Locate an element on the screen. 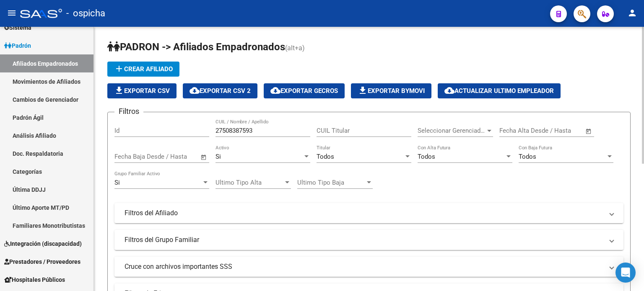 This screenshot has width=644, height=291. span: Actualizar ultimo Empleador is located at coordinates (499, 91).